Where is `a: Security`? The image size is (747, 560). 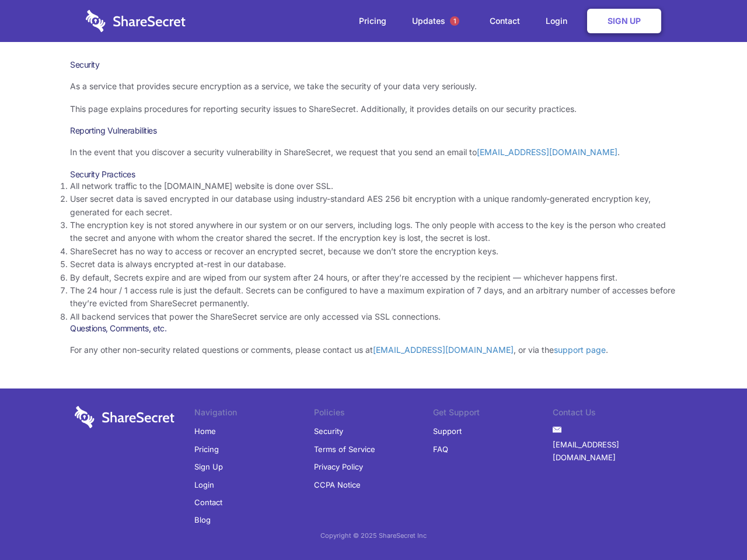 a: Security is located at coordinates (329, 431).